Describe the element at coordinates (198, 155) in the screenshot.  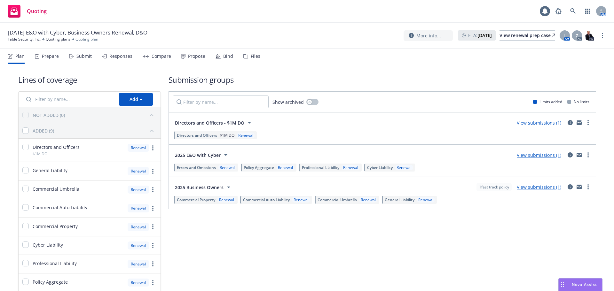
I see `span: 2025 E&O with Cyber` at that location.